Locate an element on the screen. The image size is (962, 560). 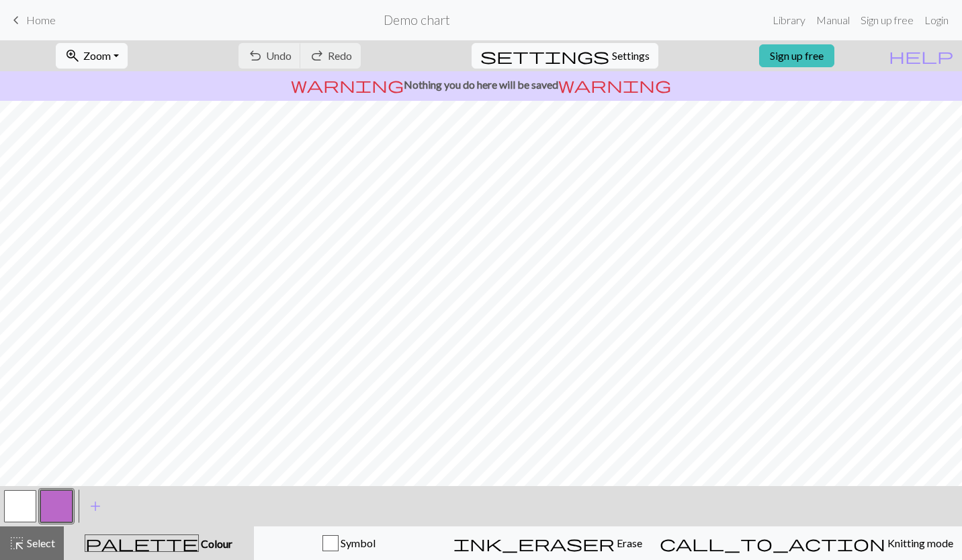
i: Settings is located at coordinates (545, 56).